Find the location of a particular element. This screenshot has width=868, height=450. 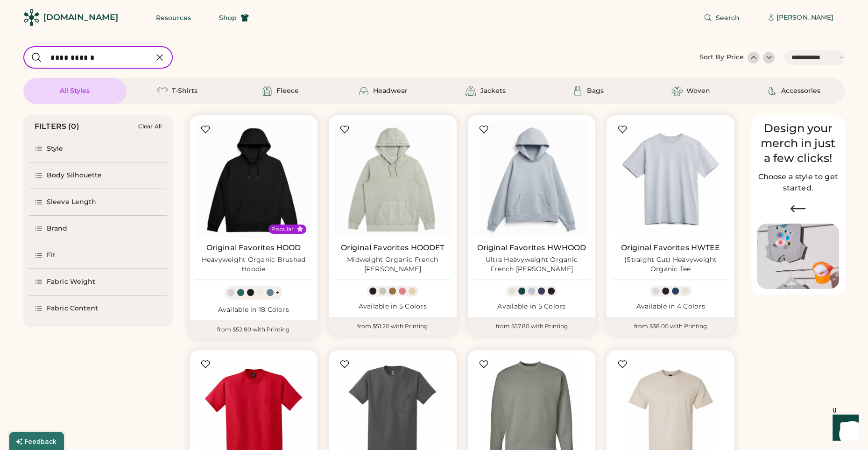

div: All Styles is located at coordinates (74, 91).